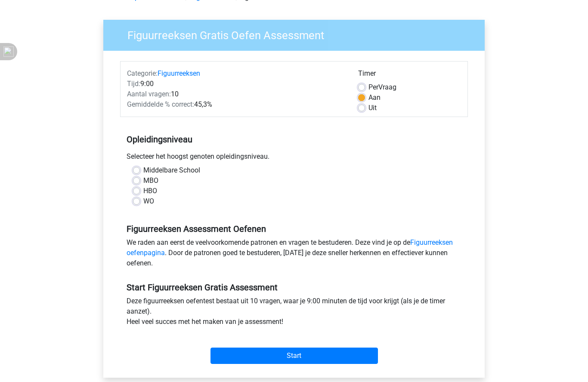 The height and width of the screenshot is (382, 588). I want to click on label: MBO, so click(150, 181).